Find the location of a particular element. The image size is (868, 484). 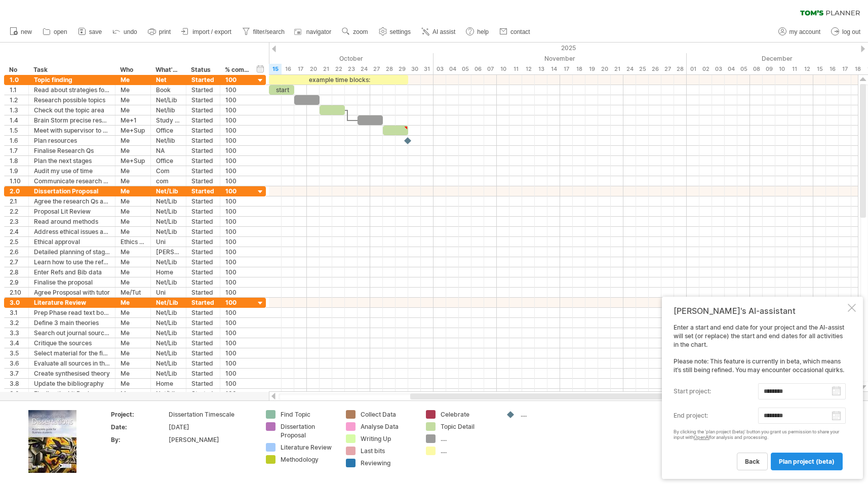

div: Read about strategies for finding a topic is located at coordinates (72, 90).